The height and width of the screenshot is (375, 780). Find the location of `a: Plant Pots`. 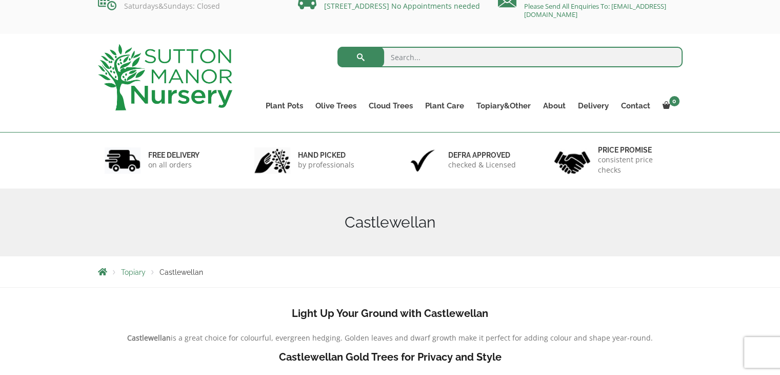

a: Plant Pots is located at coordinates (284, 106).